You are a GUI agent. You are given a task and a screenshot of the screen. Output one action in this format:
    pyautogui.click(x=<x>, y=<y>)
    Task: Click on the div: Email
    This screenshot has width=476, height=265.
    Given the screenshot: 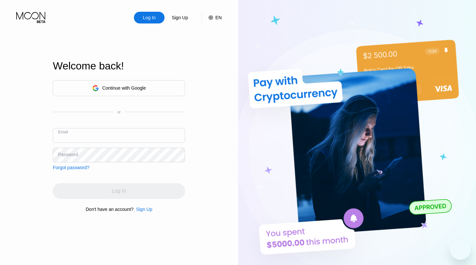 What is the action you would take?
    pyautogui.click(x=63, y=132)
    